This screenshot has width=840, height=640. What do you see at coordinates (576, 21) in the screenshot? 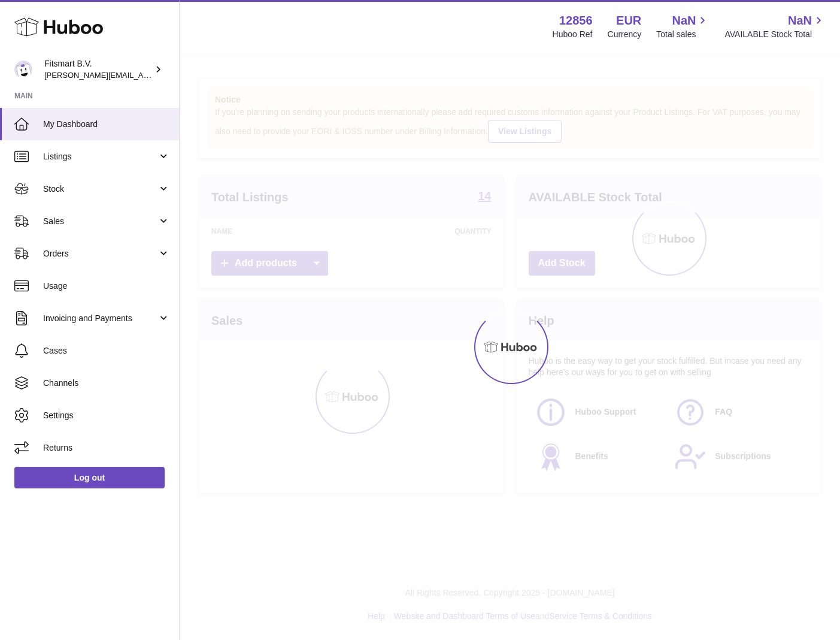
I see `strong: 12856` at bounding box center [576, 21].